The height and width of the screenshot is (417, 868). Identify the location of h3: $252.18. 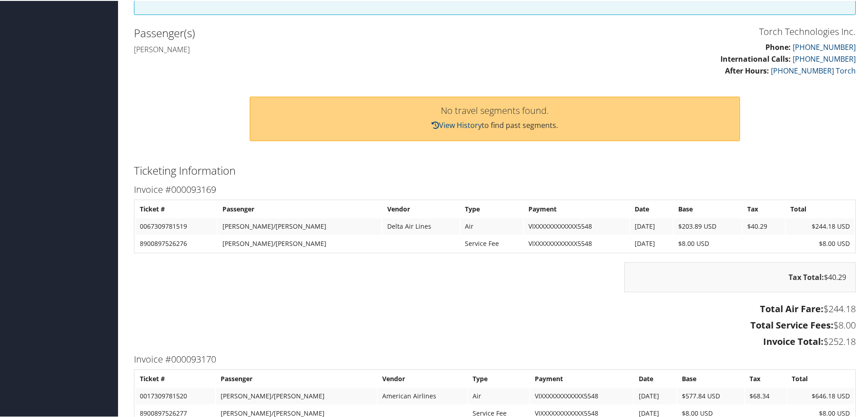
(495, 341).